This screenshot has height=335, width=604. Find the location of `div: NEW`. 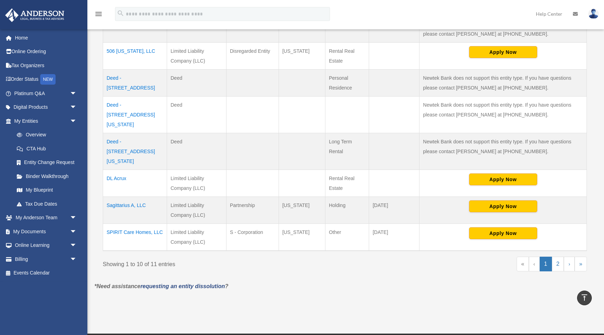

div: NEW is located at coordinates (48, 79).